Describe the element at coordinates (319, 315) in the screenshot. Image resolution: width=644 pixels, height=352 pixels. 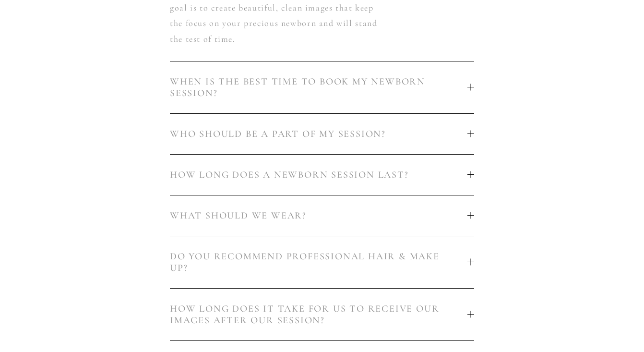
I see `span: HOW LONG DOES IT TAKE FOR US TO RECEIVE OUR IMAGES AFTER OUR SESSION?` at that location.